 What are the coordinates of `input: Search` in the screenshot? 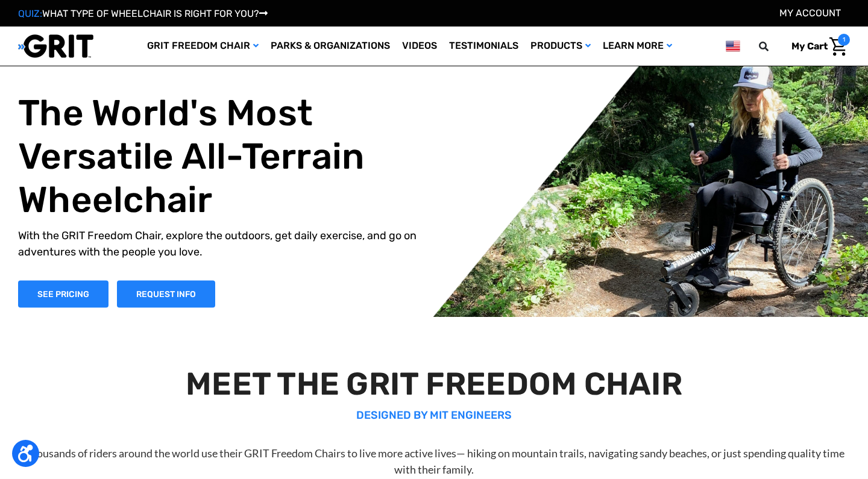 It's located at (773, 46).